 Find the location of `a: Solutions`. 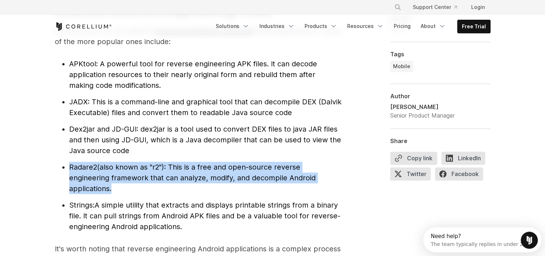

a: Solutions is located at coordinates (233, 26).